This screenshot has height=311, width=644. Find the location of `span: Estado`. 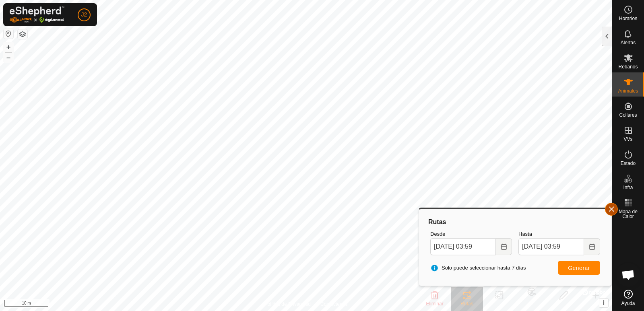

span: Estado is located at coordinates (628, 163).